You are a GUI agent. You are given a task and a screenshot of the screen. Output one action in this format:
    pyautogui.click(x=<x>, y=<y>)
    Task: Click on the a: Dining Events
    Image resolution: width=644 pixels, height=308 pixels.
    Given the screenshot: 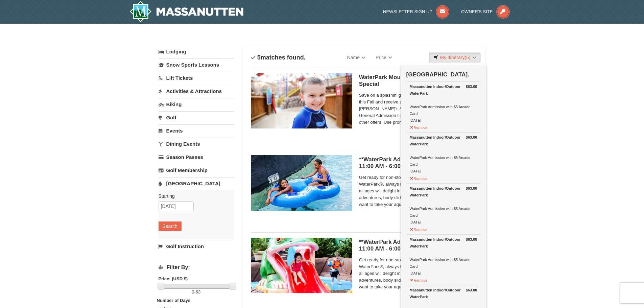 What is the action you would take?
    pyautogui.click(x=196, y=144)
    